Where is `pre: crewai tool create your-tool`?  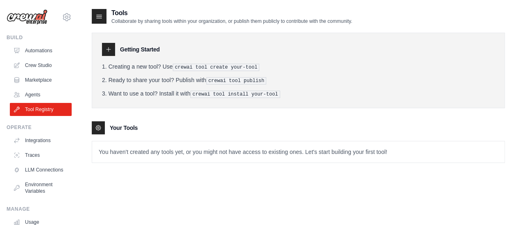 pre: crewai tool create your-tool is located at coordinates (216, 68).